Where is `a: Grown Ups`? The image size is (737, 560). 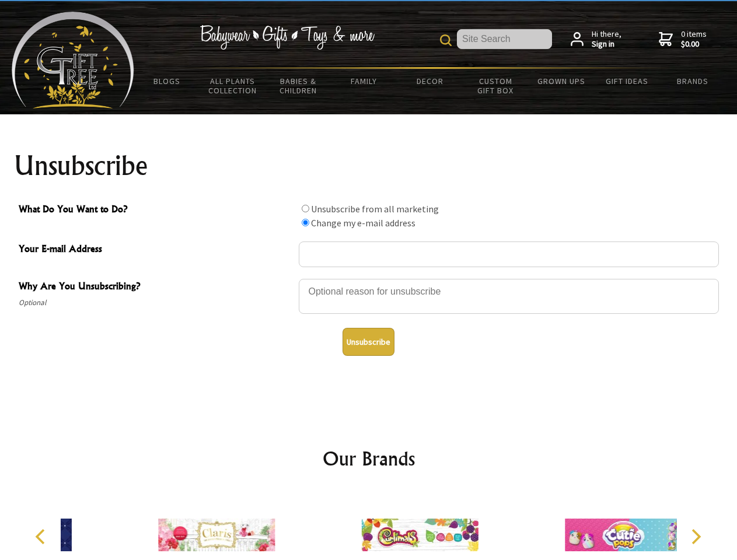 a: Grown Ups is located at coordinates (561, 81).